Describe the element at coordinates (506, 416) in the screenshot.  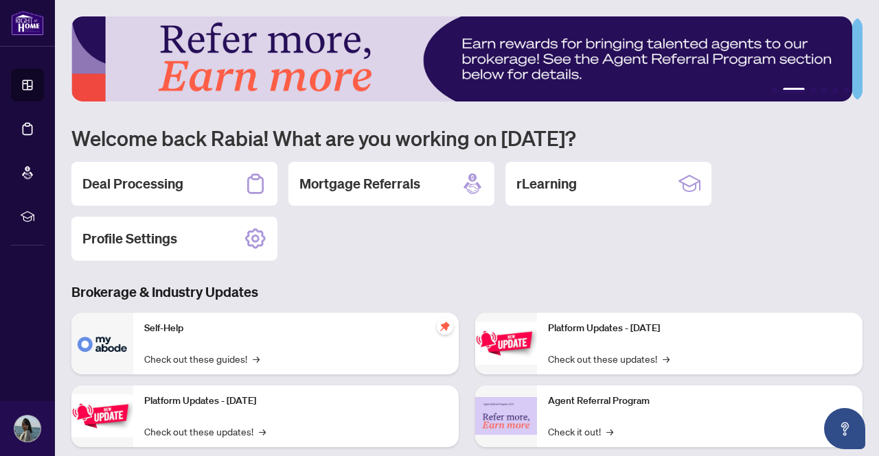
I see `img: Agent Referral Program` at that location.